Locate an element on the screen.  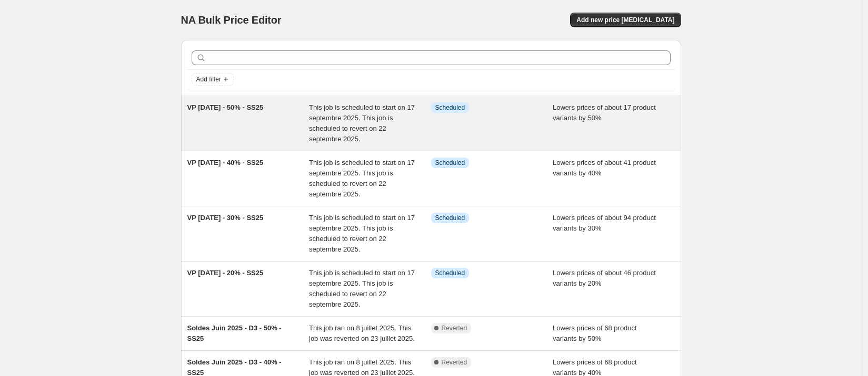
span: NA Bulk Price Editor is located at coordinates (231, 20).